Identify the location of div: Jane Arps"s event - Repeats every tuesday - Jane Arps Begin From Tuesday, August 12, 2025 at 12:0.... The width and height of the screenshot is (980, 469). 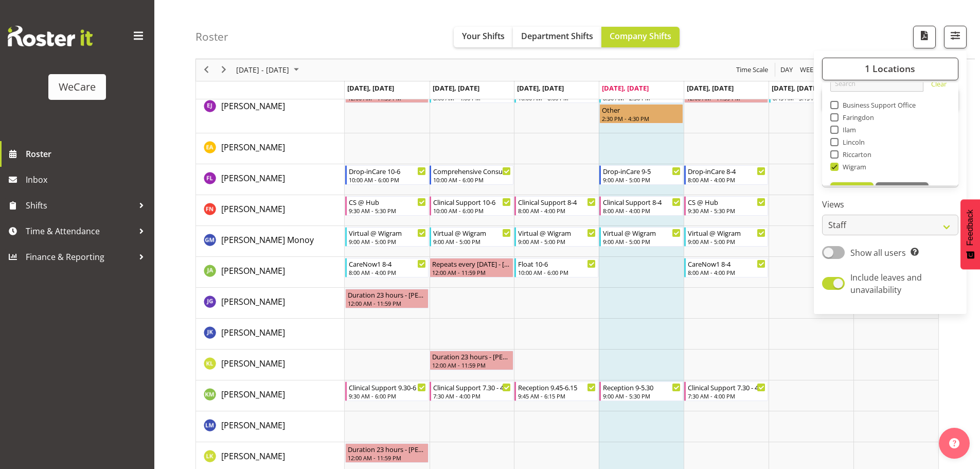
(471, 267).